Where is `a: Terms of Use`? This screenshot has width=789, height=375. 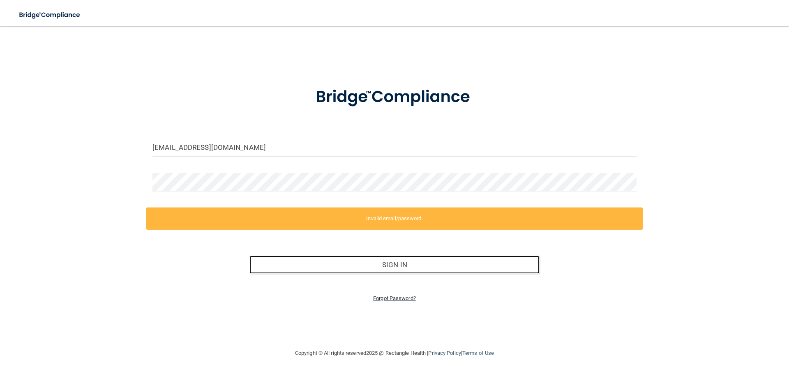 a: Terms of Use is located at coordinates (478, 352).